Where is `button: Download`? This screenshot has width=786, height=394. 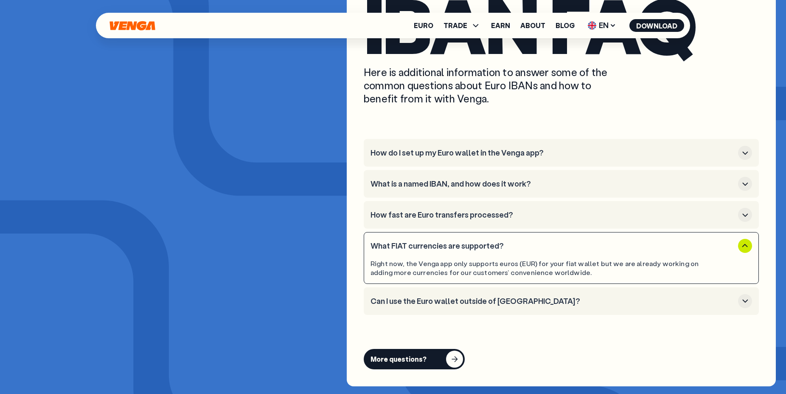
button: Download is located at coordinates (657, 25).